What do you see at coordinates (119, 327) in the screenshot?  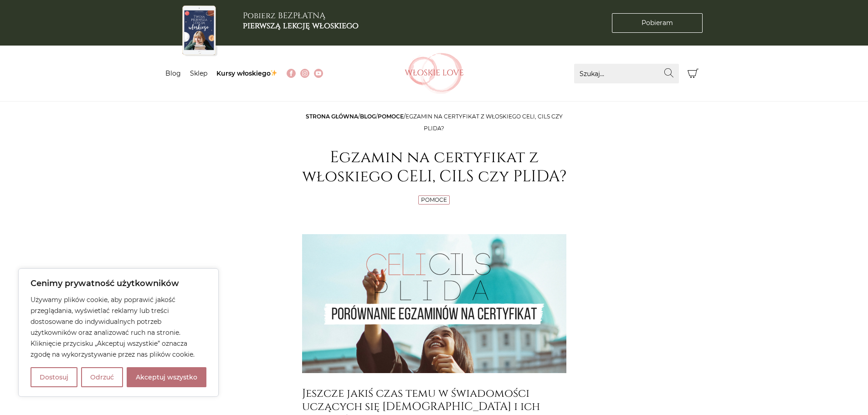 I see `p: Używamy plików cookie, aby poprawić jakość przeglądania, wyświetlać reklamy lub treści dostosowan...` at bounding box center [119, 327].